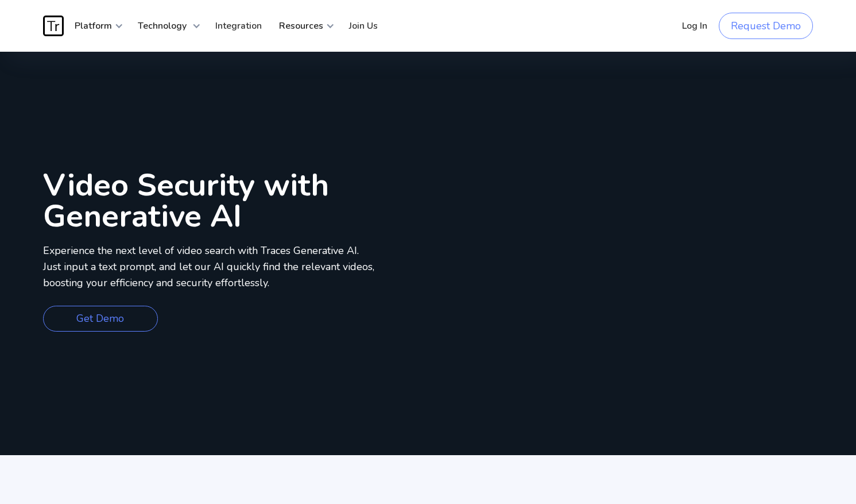 This screenshot has height=504, width=856. What do you see at coordinates (100, 318) in the screenshot?
I see `a: Get Demo` at bounding box center [100, 318].